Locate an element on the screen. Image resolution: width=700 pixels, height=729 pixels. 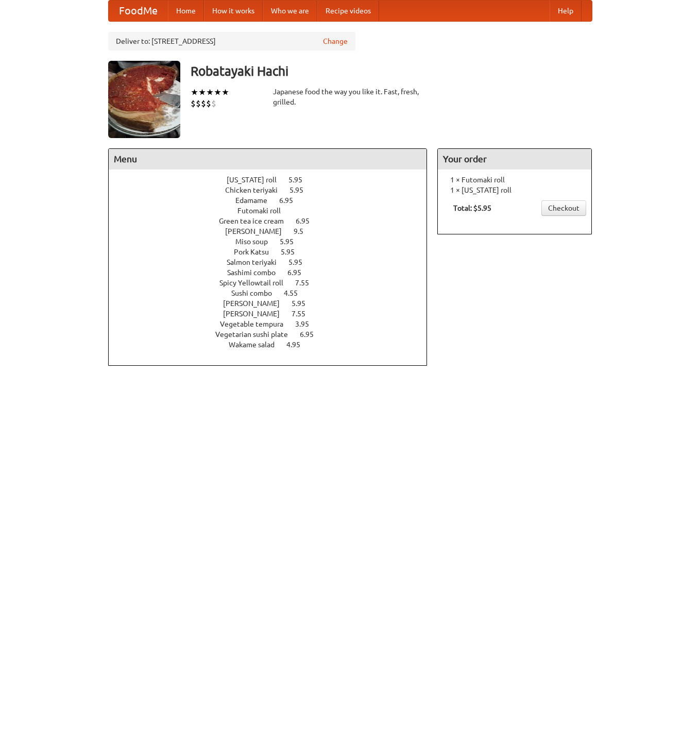
span: 9.5 is located at coordinates (303, 232).